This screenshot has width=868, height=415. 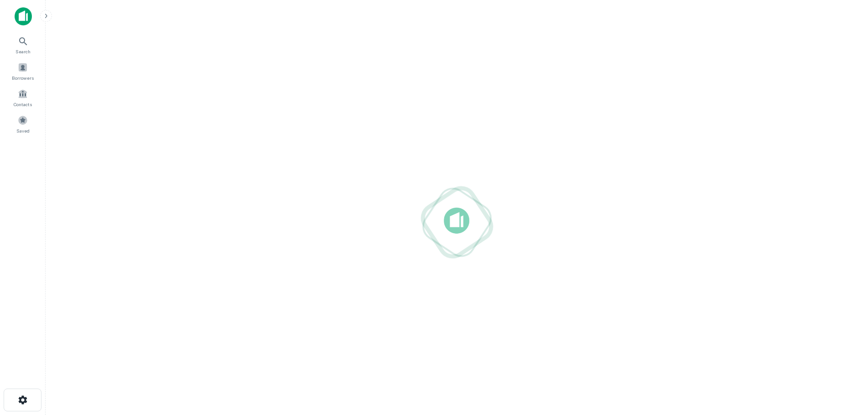 What do you see at coordinates (23, 45) in the screenshot?
I see `div: Search` at bounding box center [23, 45].